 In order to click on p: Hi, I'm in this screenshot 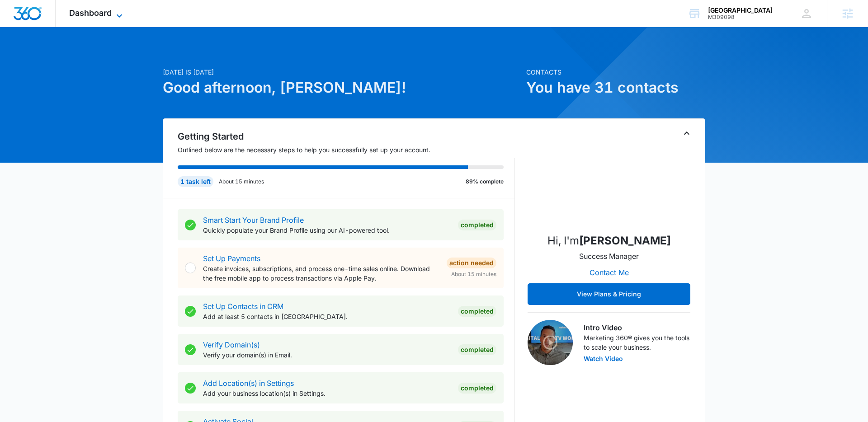, I will do `click(609, 241)`.